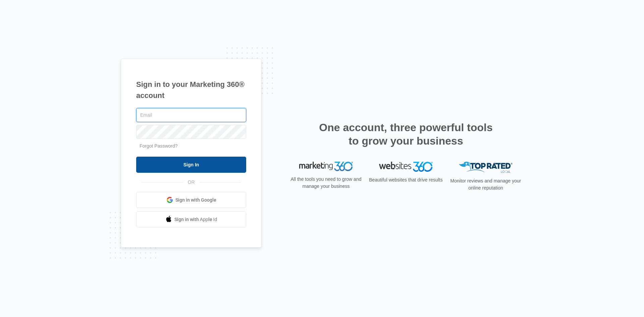  I want to click on span: Sign in with Google, so click(196, 200).